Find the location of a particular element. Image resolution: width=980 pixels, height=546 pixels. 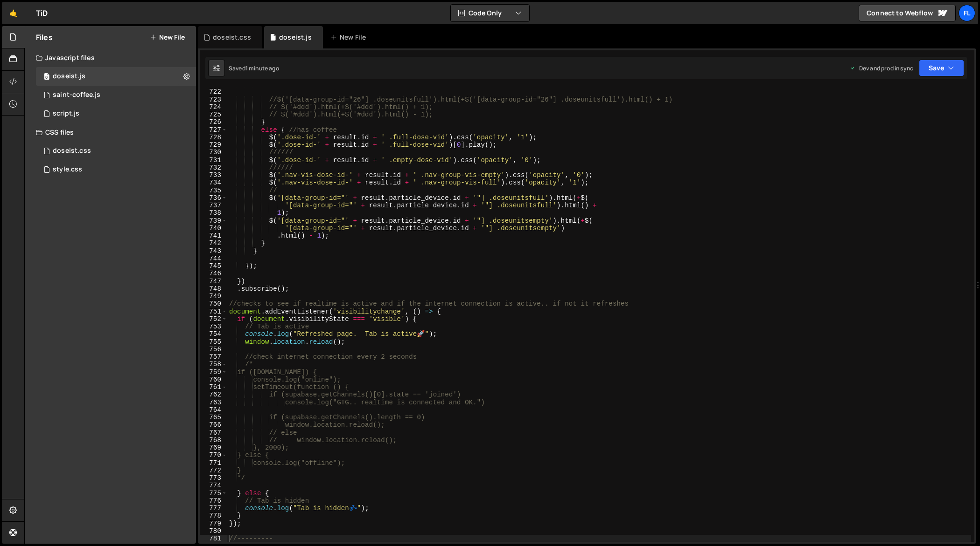

div: 733 is located at coordinates (214, 175).